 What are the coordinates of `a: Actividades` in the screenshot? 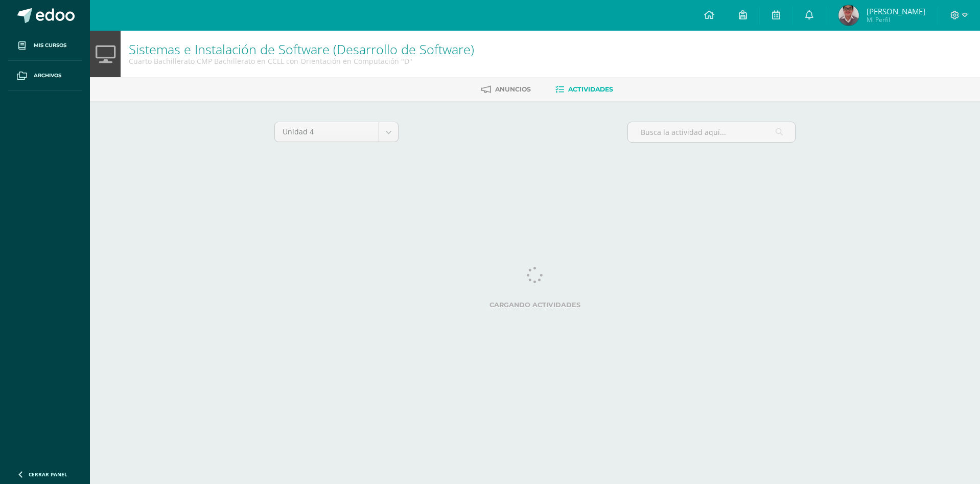 It's located at (584, 89).